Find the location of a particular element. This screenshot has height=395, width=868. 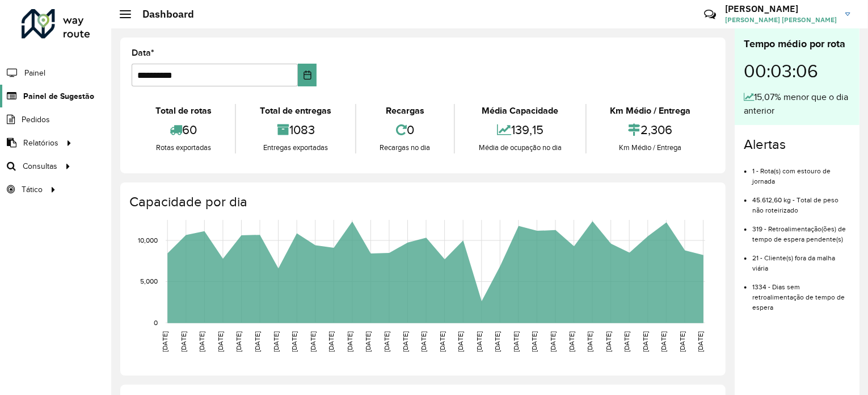

h4: Capacidade por dia is located at coordinates (421, 202).